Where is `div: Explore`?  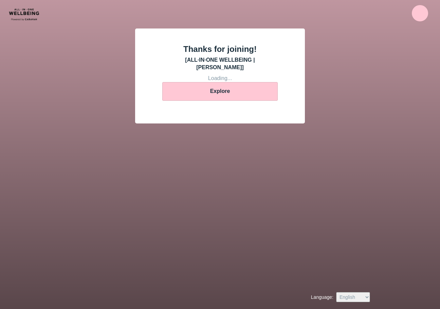
div: Explore is located at coordinates (220, 91).